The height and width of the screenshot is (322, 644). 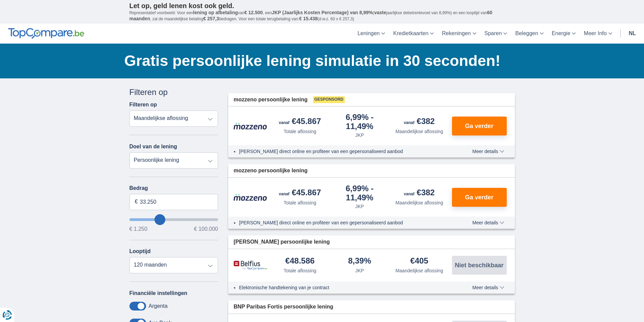 What do you see at coordinates (413, 34) in the screenshot?
I see `a: Kredietkaarten` at bounding box center [413, 34].